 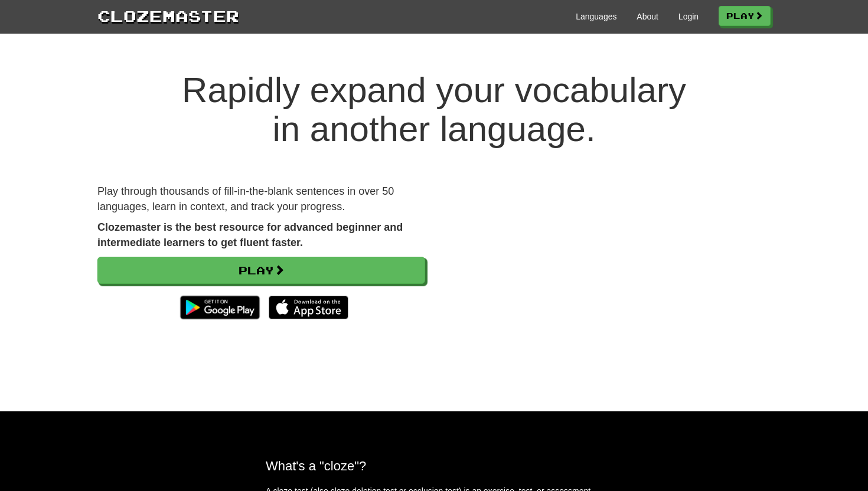 What do you see at coordinates (434, 466) in the screenshot?
I see `h2: What's a "cloze"?` at bounding box center [434, 466].